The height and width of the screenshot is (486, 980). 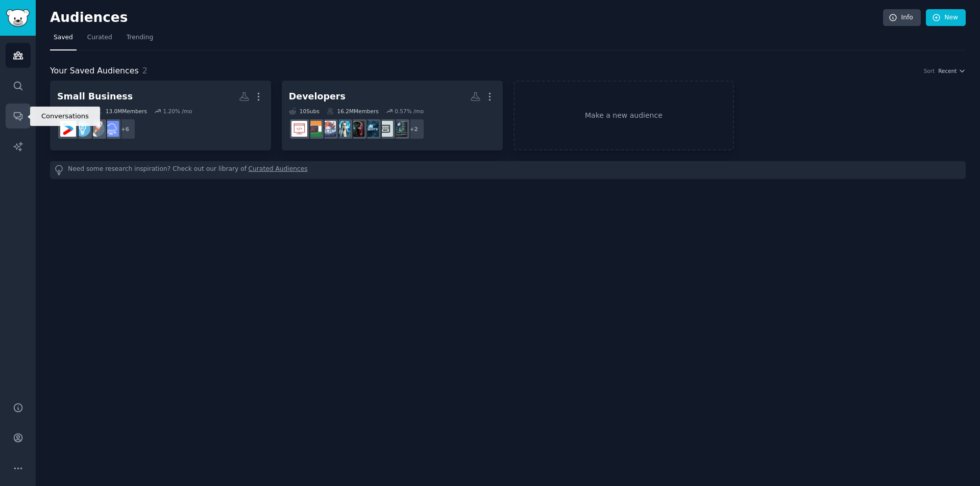 I want to click on a: Small Business10Subs13.0MMembers1.20% /mo+6SaaSstartupsEntrepreneurstartup, so click(x=160, y=116).